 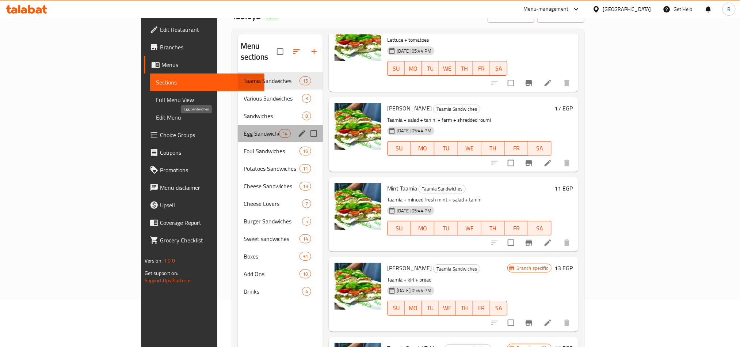 I want to click on span: Cheese Lovers, so click(x=273, y=204).